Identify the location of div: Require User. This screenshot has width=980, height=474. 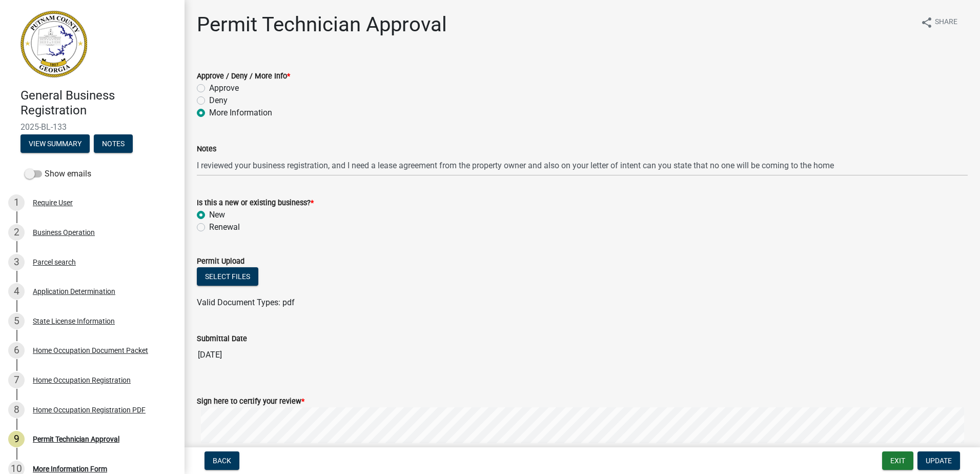
(53, 203).